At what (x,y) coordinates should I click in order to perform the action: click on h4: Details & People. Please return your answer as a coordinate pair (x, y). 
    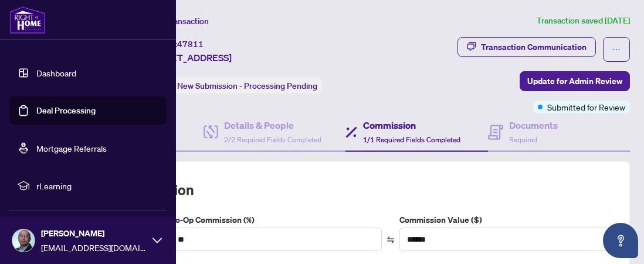
    Looking at the image, I should click on (273, 125).